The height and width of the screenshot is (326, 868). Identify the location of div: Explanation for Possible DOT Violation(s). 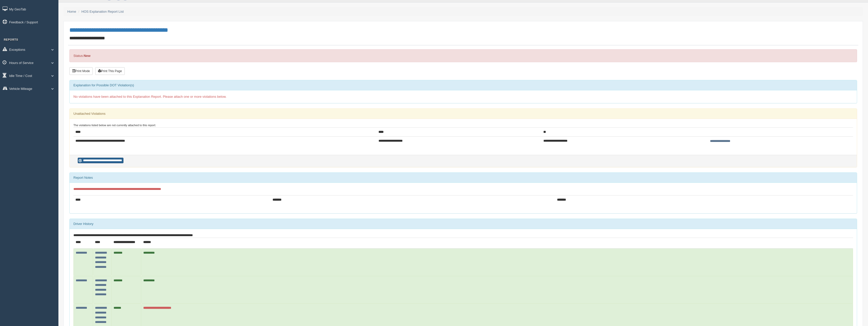
(463, 85).